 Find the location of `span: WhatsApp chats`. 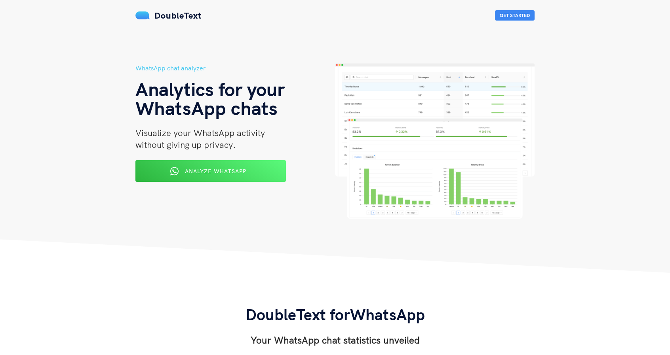

span: WhatsApp chats is located at coordinates (206, 108).